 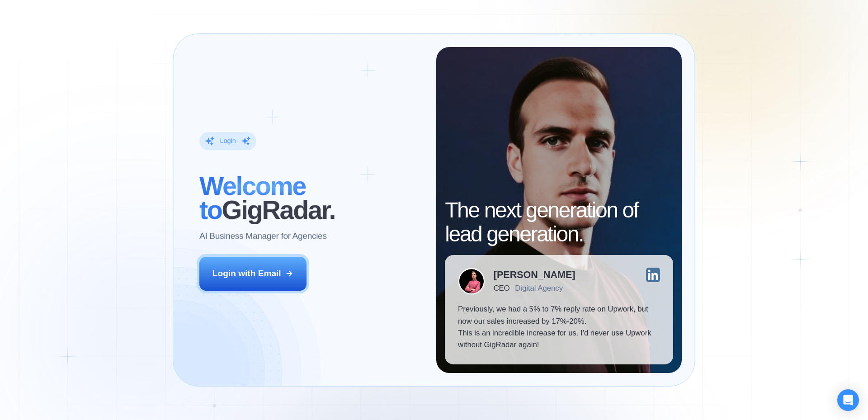 What do you see at coordinates (501, 288) in the screenshot?
I see `div: CEO` at bounding box center [501, 288].